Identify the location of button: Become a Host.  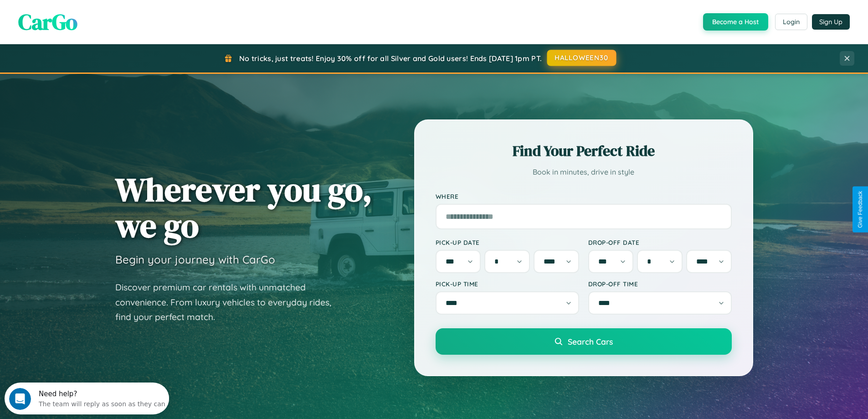
(735, 22).